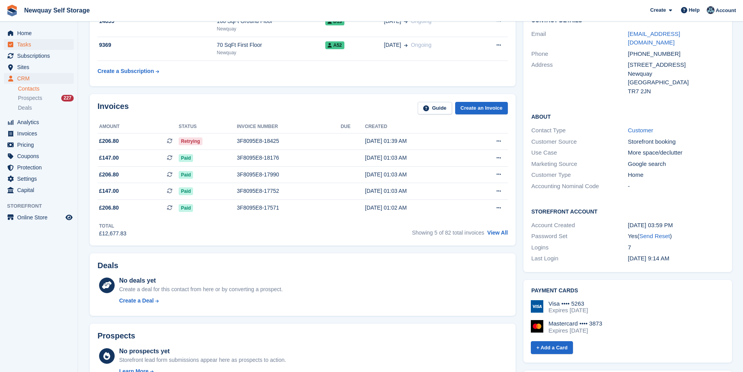 The width and height of the screenshot is (743, 372). What do you see at coordinates (157, 45) in the screenshot?
I see `div: 9369` at bounding box center [157, 45].